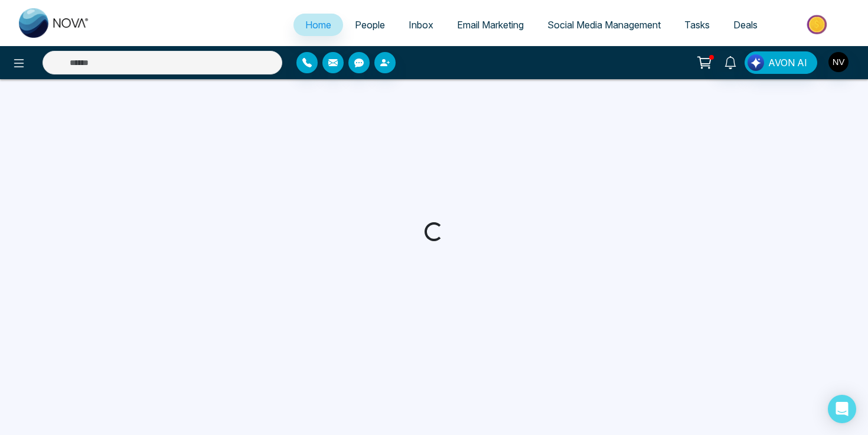  What do you see at coordinates (370, 24) in the screenshot?
I see `a: People` at bounding box center [370, 24].